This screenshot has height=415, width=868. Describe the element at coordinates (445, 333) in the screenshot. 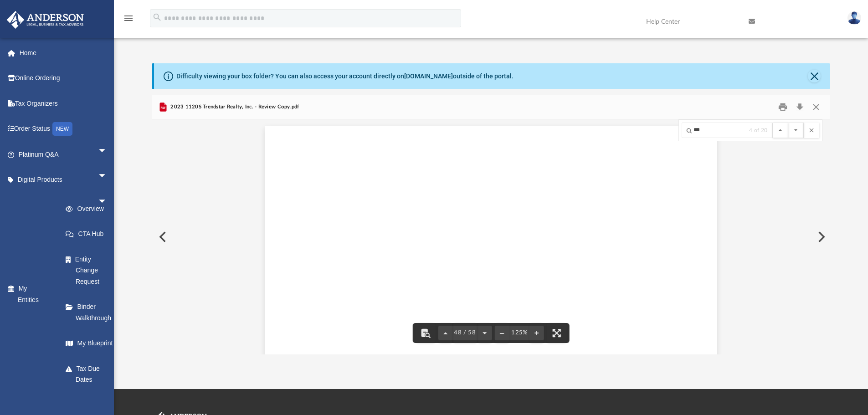

I see `button: Previous page` at that location.